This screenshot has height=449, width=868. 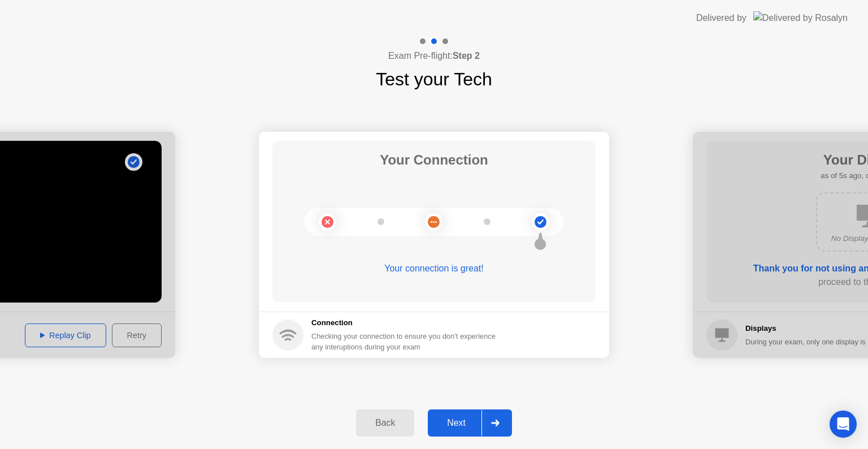 I want to click on div: Delivered by, so click(x=721, y=18).